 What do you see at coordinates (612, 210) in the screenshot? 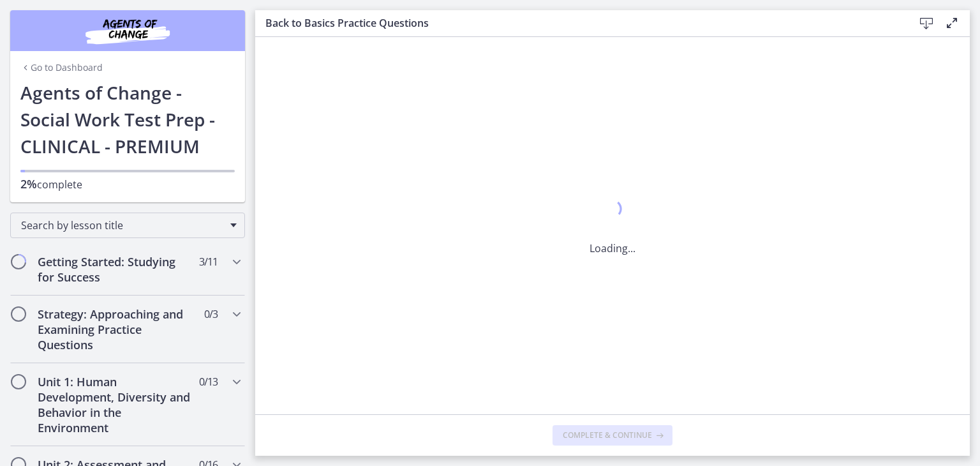
I see `div: 1` at bounding box center [612, 210].